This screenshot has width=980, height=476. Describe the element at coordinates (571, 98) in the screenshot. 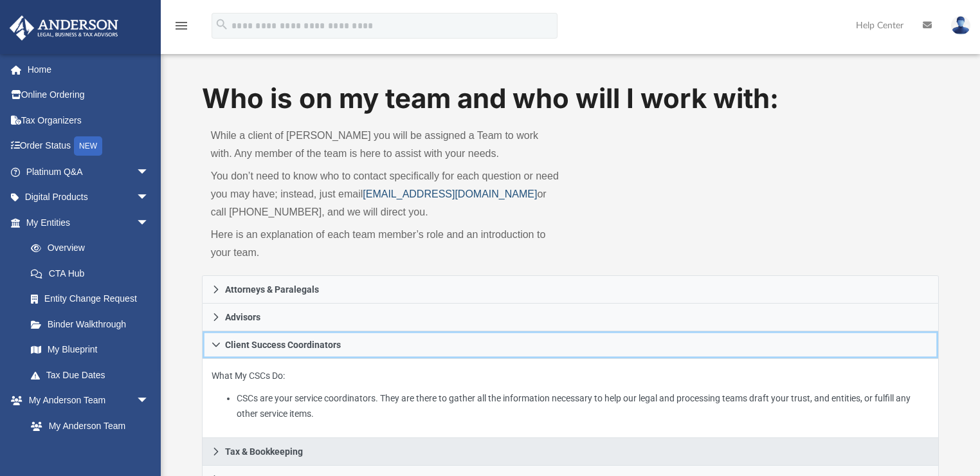

I see `h1: Who is on my team and who will I work with:` at that location.